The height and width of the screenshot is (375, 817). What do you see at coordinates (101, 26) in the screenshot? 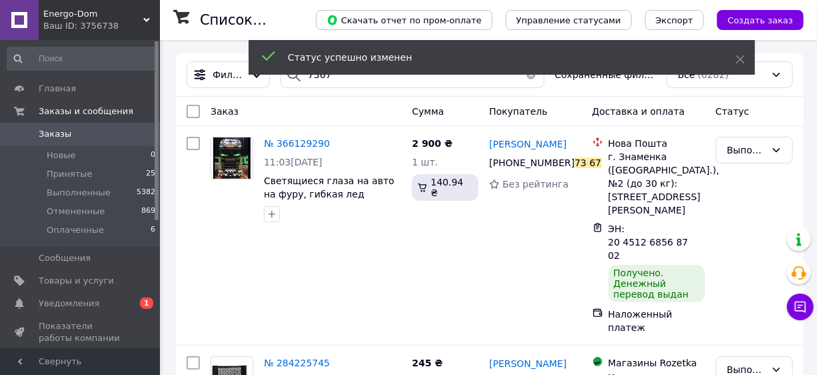
I see `div: Ваш ID: 3756738` at bounding box center [101, 26].